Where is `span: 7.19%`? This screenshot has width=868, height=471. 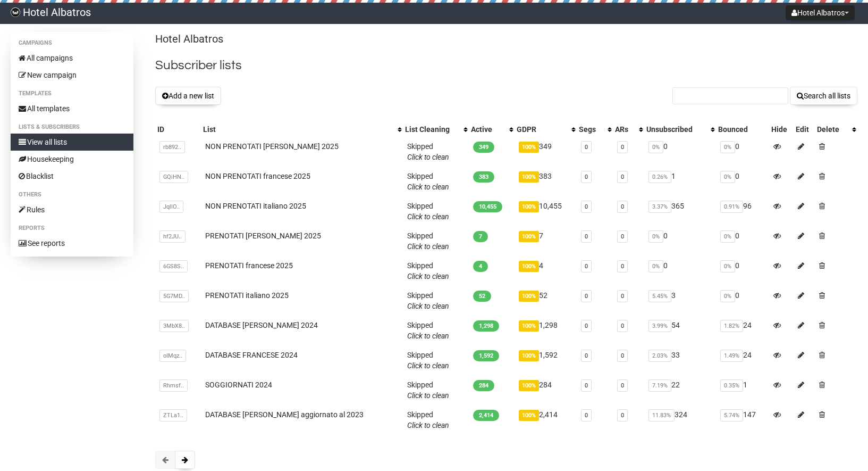 span: 7.19% is located at coordinates (660, 385).